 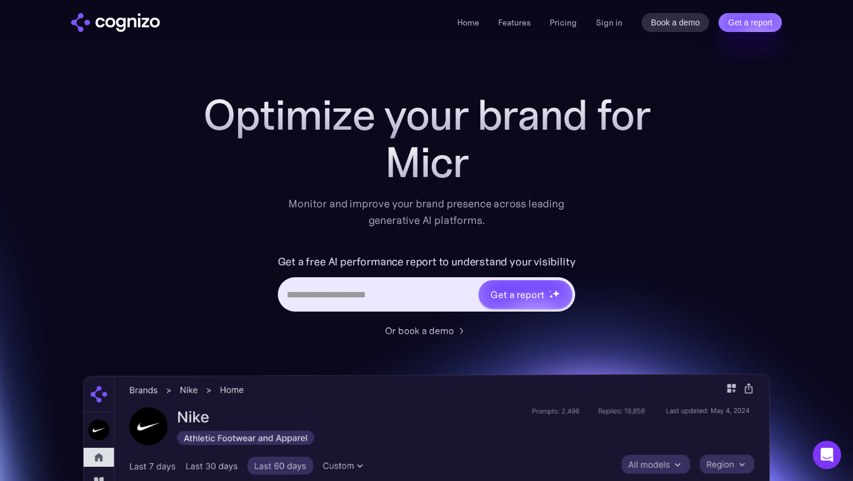 What do you see at coordinates (517, 295) in the screenshot?
I see `div: Get a report` at bounding box center [517, 295].